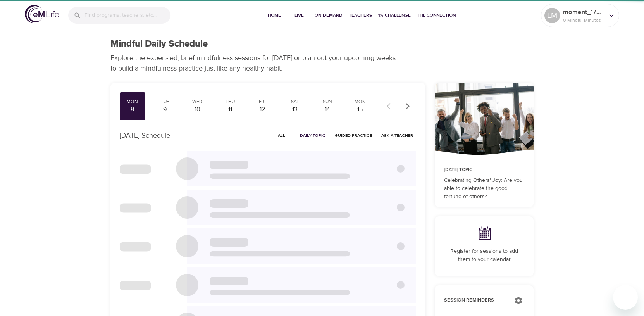 The image size is (644, 316). What do you see at coordinates (197, 101) in the screenshot?
I see `div: Wed` at bounding box center [197, 101].